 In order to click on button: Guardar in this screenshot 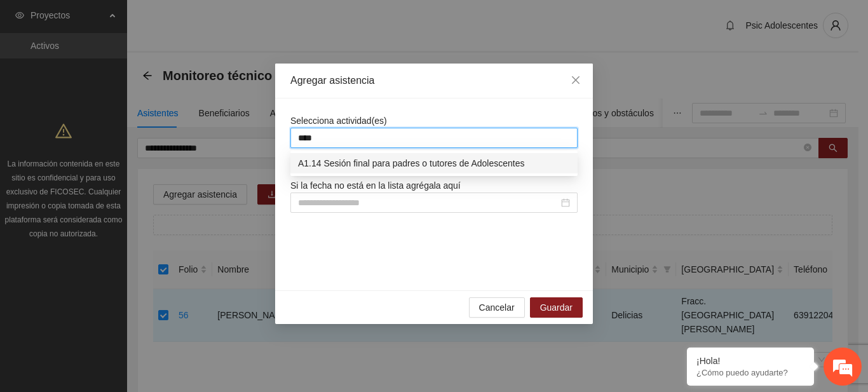, I will do `click(557, 308)`.